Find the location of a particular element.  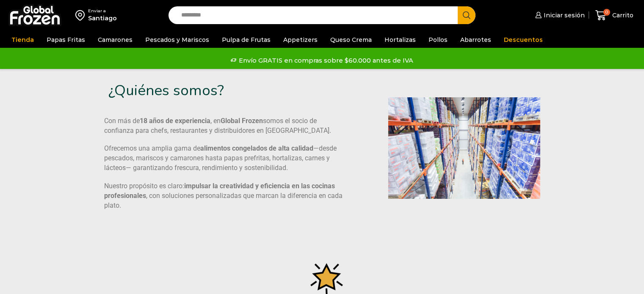

a: Hortalizas is located at coordinates (400, 40).